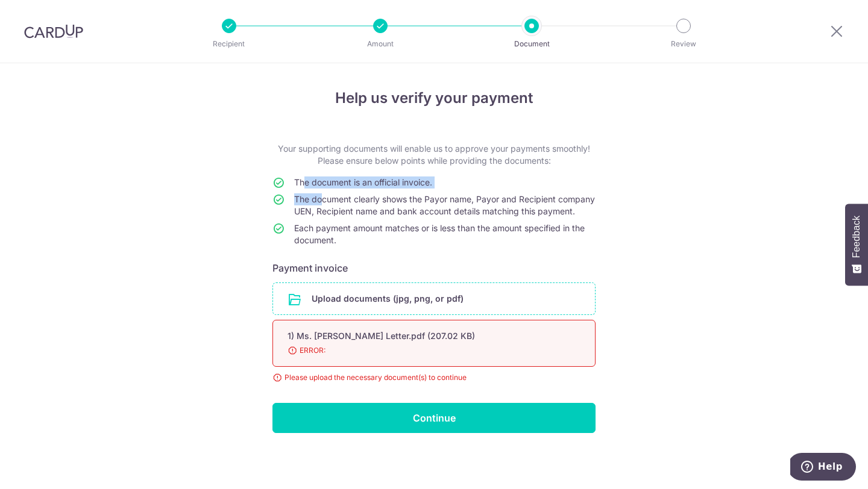  I want to click on div: Upload documents (jpg, png, or pdf), so click(434, 299).